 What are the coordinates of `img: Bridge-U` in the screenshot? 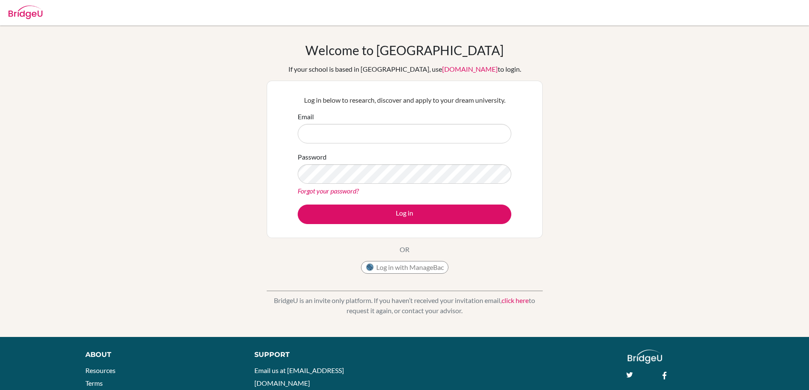 It's located at (25, 12).